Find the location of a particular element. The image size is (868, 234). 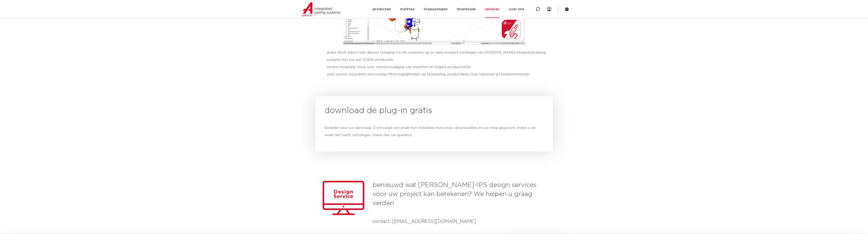

li: gratis Revit add-in met directe toegang tot de complete up to date product catalogus van [PERSON_... is located at coordinates (439, 57).